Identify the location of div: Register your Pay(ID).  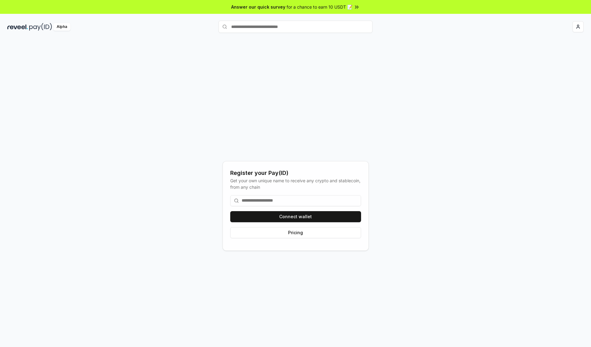
(295, 173).